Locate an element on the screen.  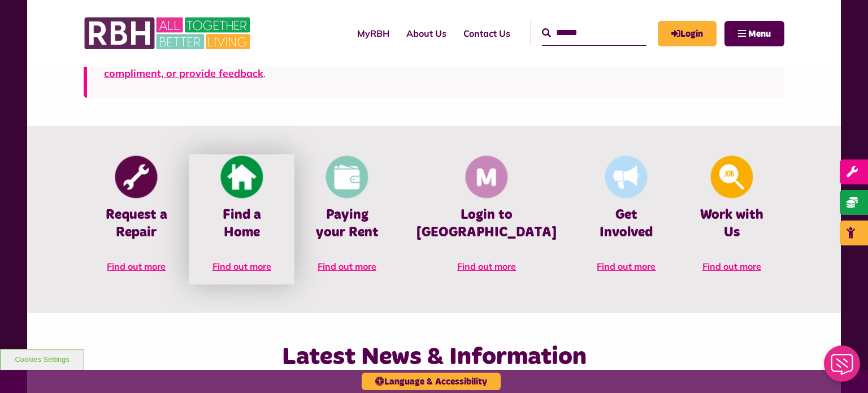
img: Find A Home is located at coordinates (242, 177).